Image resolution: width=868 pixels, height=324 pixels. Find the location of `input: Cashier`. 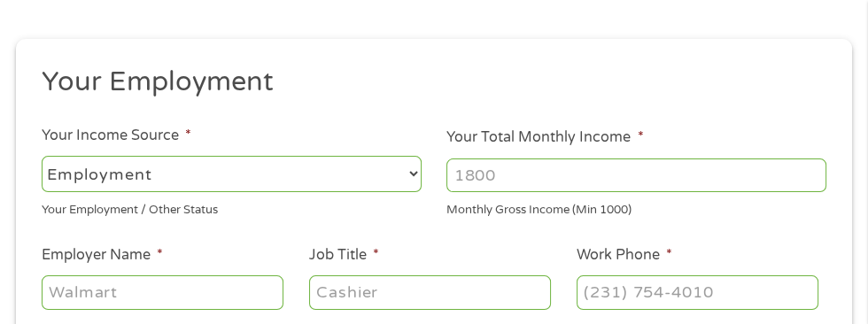

input: Cashier is located at coordinates (430, 292).